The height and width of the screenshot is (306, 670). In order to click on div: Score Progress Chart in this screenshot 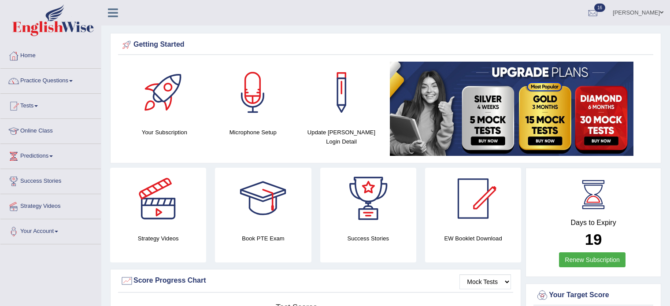, I will do `click(315, 281)`.